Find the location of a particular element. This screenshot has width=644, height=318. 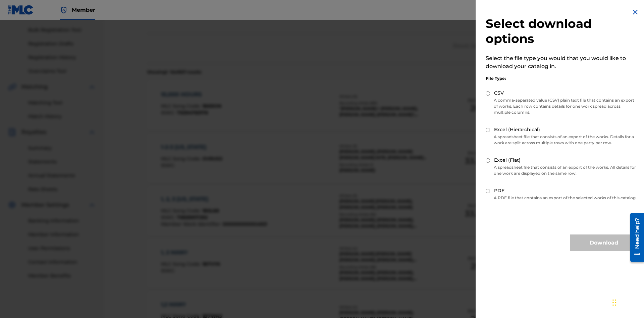

div: Open Resource Center is located at coordinates (12, 28).